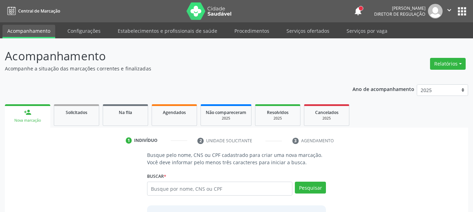 Image resolution: width=473 pixels, height=212 pixels. What do you see at coordinates (28, 112) in the screenshot?
I see `div: person_add` at bounding box center [28, 112].